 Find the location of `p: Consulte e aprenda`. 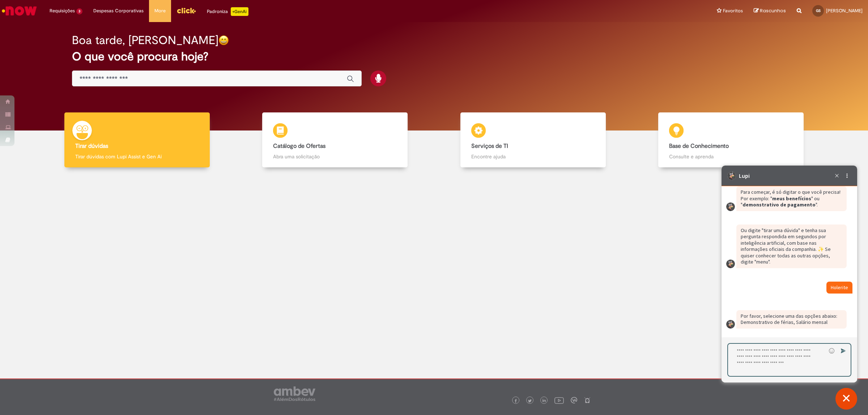

p: Consulte e aprenda is located at coordinates (731, 156).